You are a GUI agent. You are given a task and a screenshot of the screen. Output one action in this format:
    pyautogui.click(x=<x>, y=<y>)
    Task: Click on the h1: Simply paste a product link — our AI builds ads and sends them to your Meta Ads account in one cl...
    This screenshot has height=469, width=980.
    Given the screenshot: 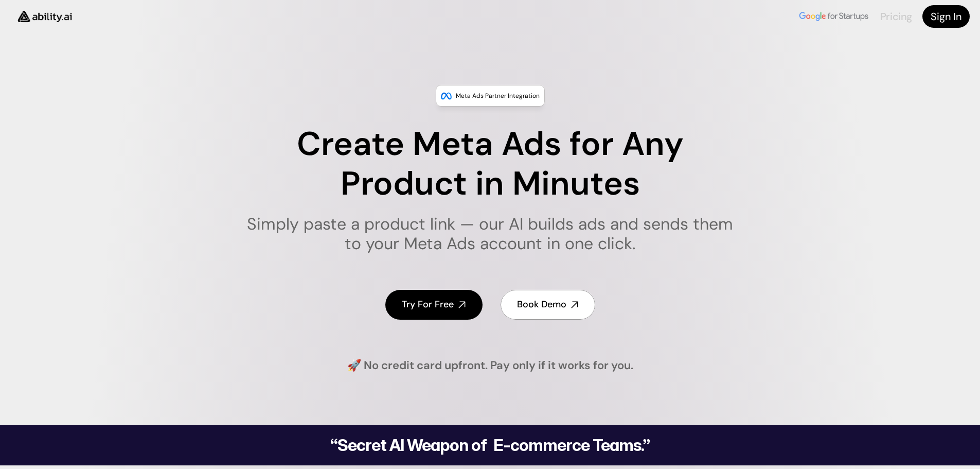 What is the action you would take?
    pyautogui.click(x=490, y=234)
    